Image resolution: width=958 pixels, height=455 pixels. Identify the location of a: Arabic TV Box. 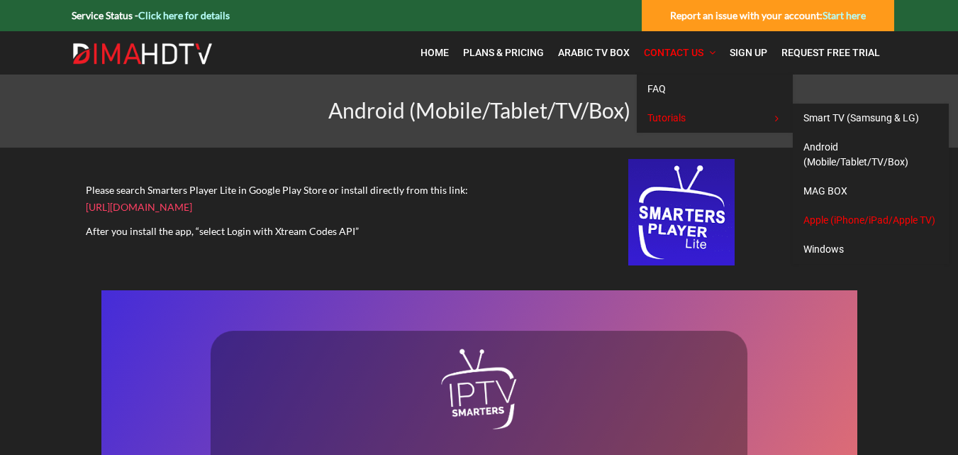
(594, 52).